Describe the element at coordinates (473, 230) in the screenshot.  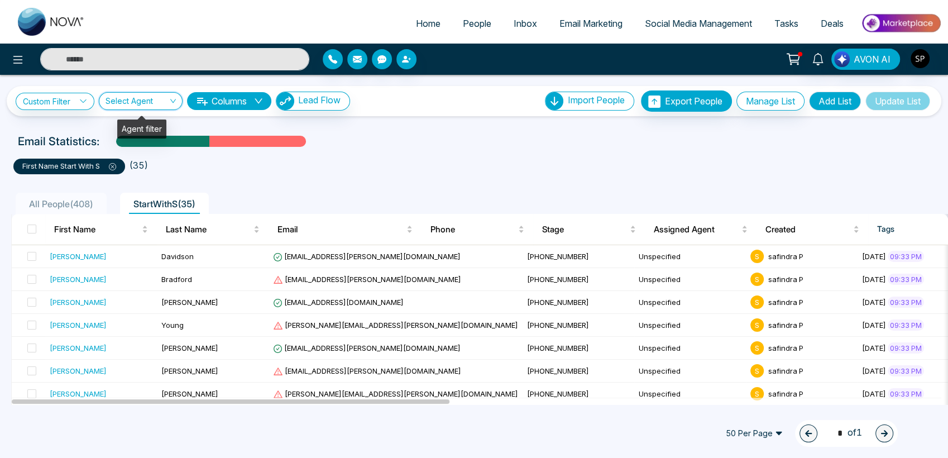
I see `span: Phone` at that location.